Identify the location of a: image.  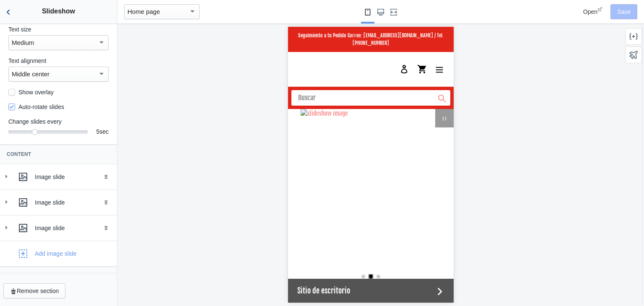
(24, 42).